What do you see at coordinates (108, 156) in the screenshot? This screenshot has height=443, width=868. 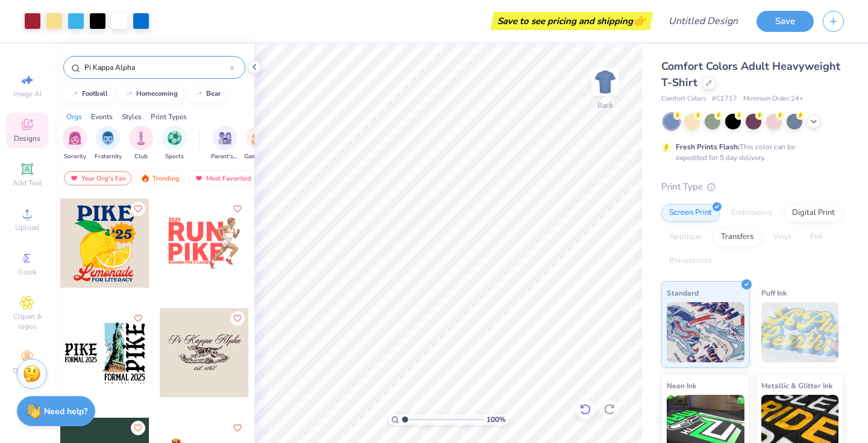 I see `span: Fraternity` at bounding box center [108, 156].